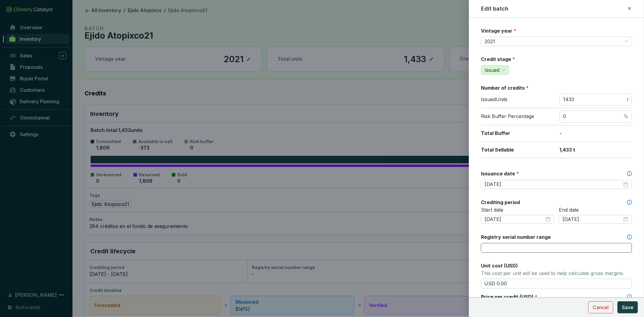  Describe the element at coordinates (517, 150) in the screenshot. I see `p: Total Sellable` at that location.